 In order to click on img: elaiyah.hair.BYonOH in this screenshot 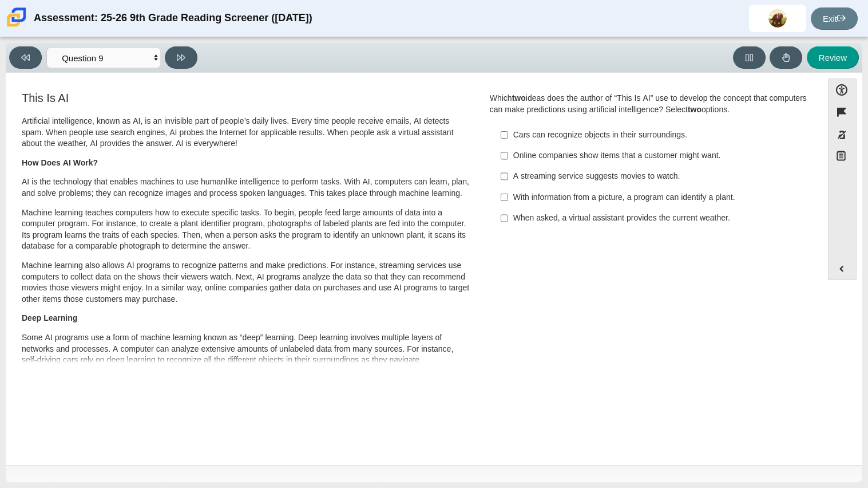, I will do `click(777, 18)`.